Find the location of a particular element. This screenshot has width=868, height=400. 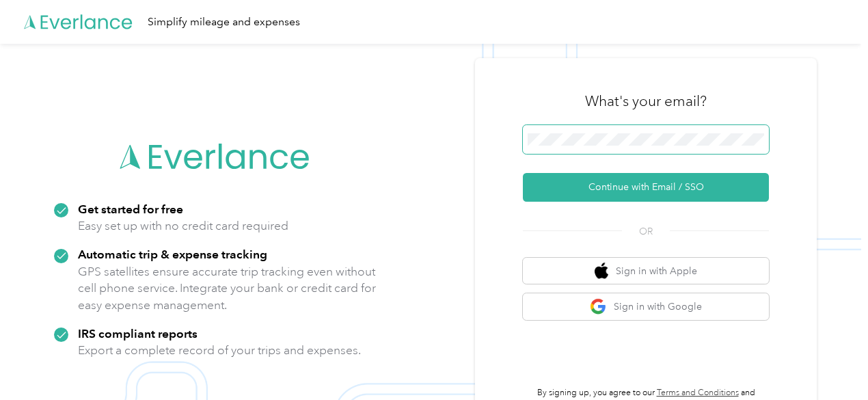

img: google logo is located at coordinates (598, 306).